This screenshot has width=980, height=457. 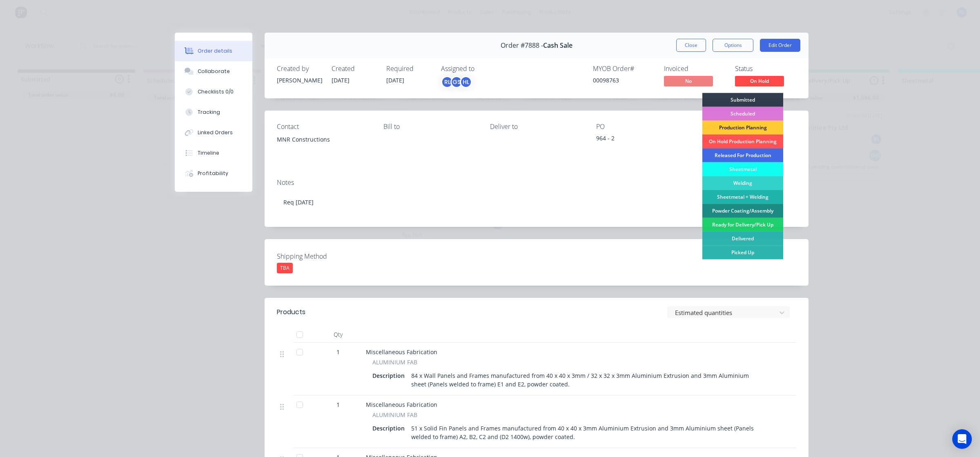 What do you see at coordinates (765, 69) in the screenshot?
I see `div: Status` at bounding box center [765, 69].